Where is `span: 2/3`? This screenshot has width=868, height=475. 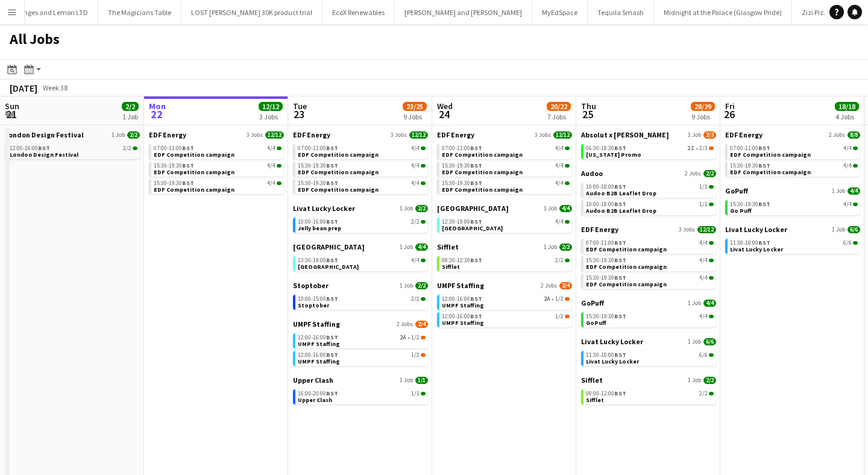
span: 2/3 is located at coordinates (709, 135).